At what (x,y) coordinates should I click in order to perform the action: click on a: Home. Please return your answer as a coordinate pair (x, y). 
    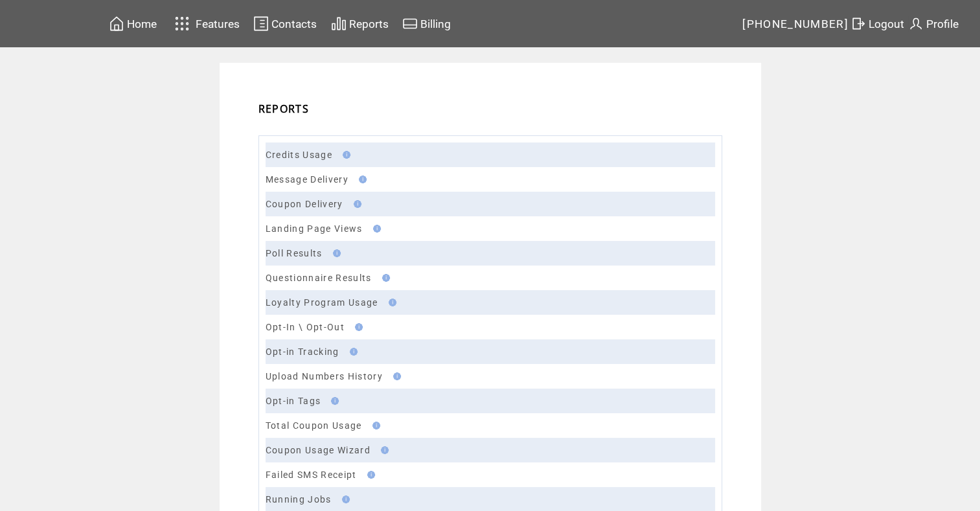
    Looking at the image, I should click on (133, 23).